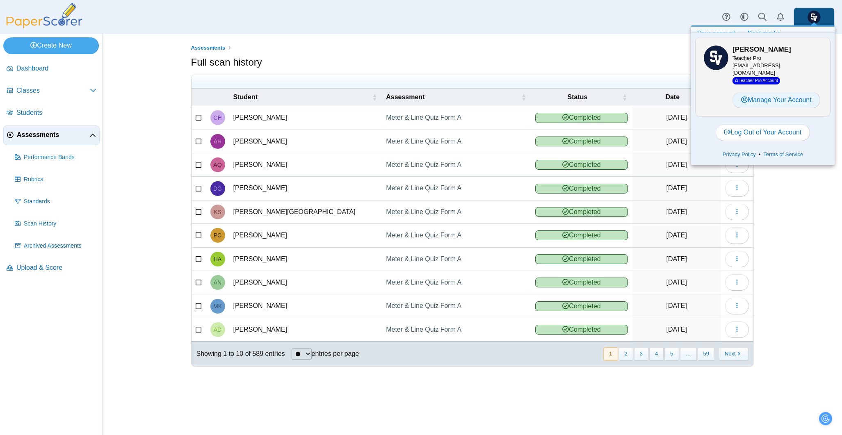 The image size is (842, 435). Describe the element at coordinates (217, 235) in the screenshot. I see `span: Patrick Carnel` at that location.